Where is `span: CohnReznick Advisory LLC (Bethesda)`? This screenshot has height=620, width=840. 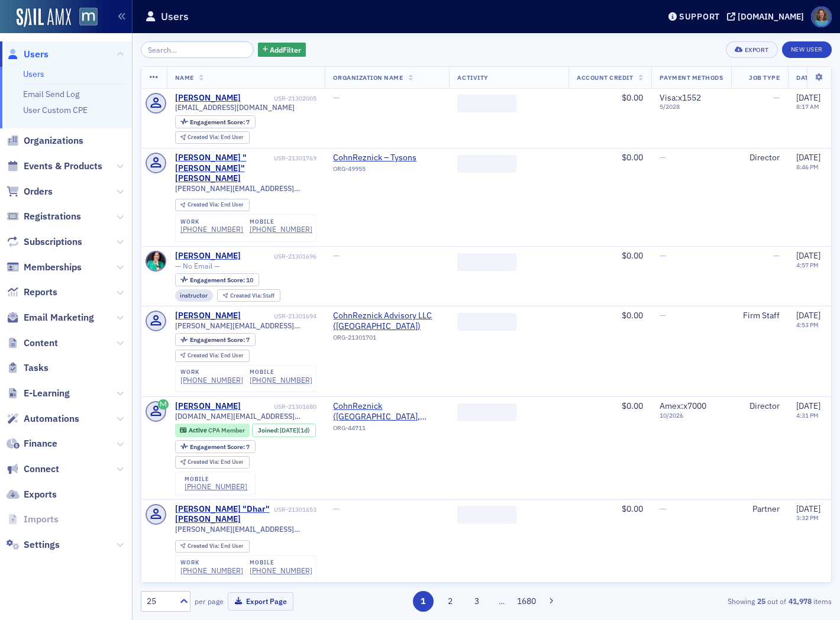
span: CohnReznick Advisory LLC (Bethesda) is located at coordinates (387, 321).